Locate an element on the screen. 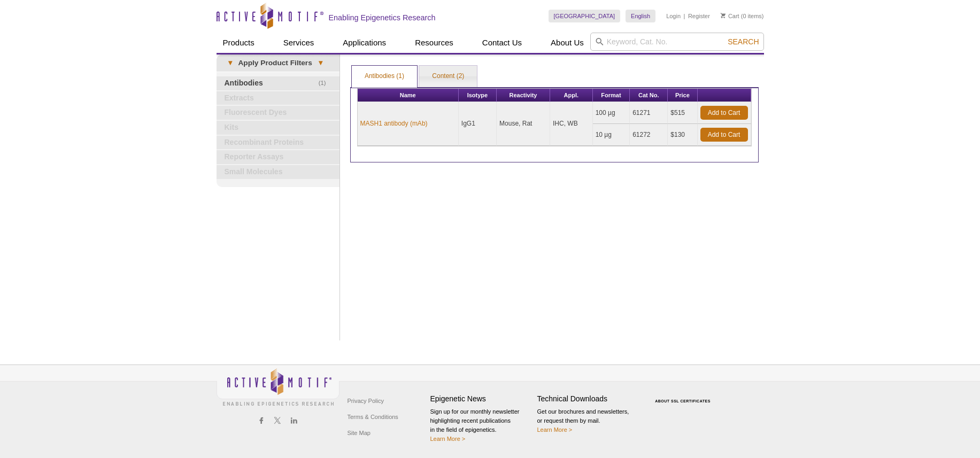 This screenshot has height=458, width=980. a: Cart is located at coordinates (730, 16).